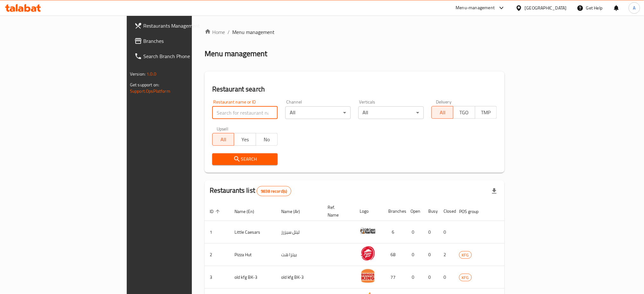 This screenshot has width=644, height=294. Describe the element at coordinates (222, 129) in the screenshot. I see `label: Upsell` at that location.